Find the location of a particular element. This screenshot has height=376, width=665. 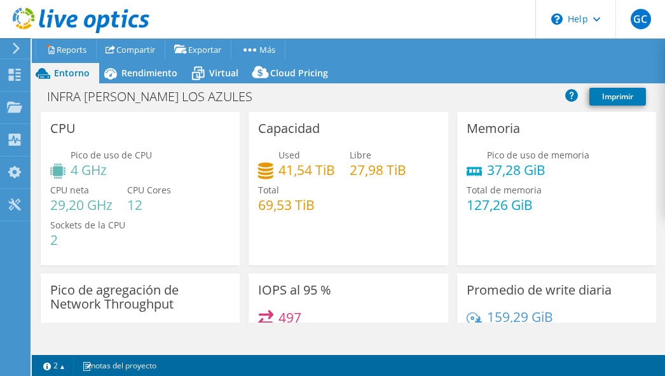

h4: 497 is located at coordinates (290, 317).